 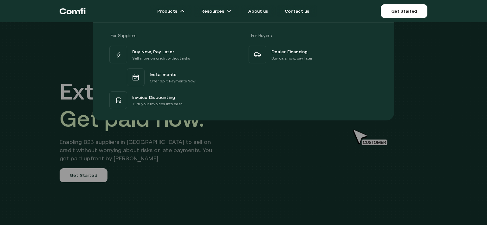 What do you see at coordinates (123, 35) in the screenshot?
I see `span: For Suppliers` at bounding box center [123, 35].